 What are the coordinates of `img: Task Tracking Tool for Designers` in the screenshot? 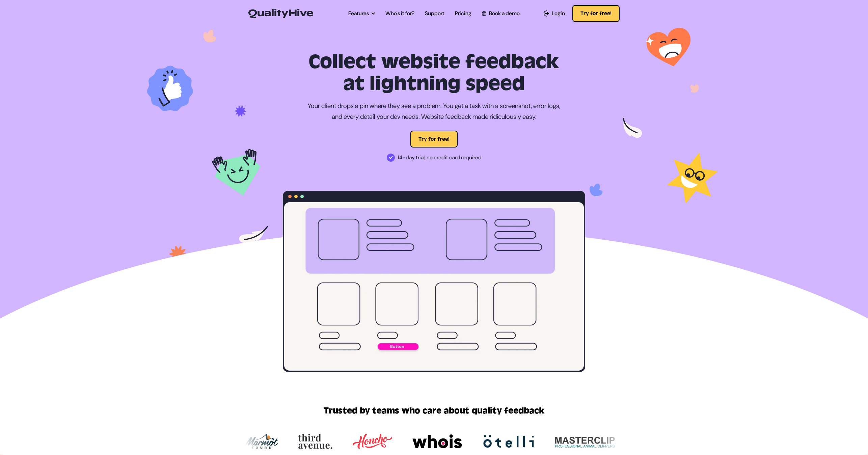 It's located at (434, 184).